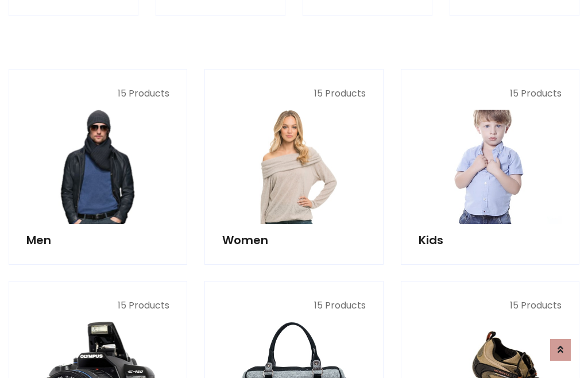  Describe the element at coordinates (293, 240) in the screenshot. I see `h5: Women` at that location.